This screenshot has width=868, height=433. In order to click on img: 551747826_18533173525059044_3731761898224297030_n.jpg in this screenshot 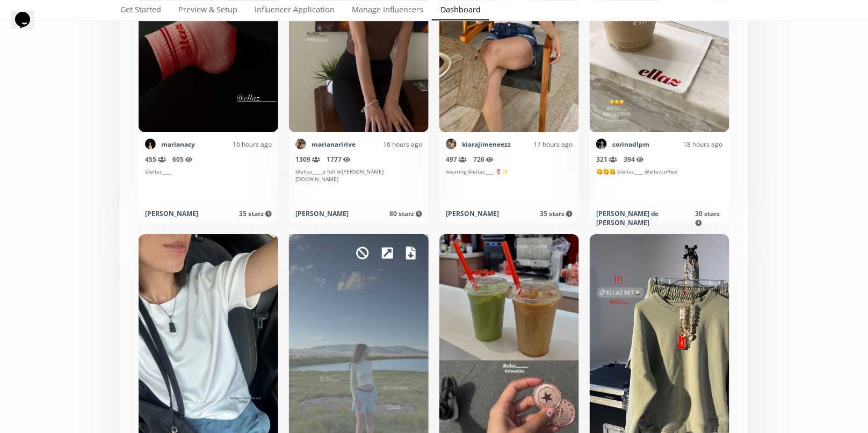, I will do `click(150, 144)`.